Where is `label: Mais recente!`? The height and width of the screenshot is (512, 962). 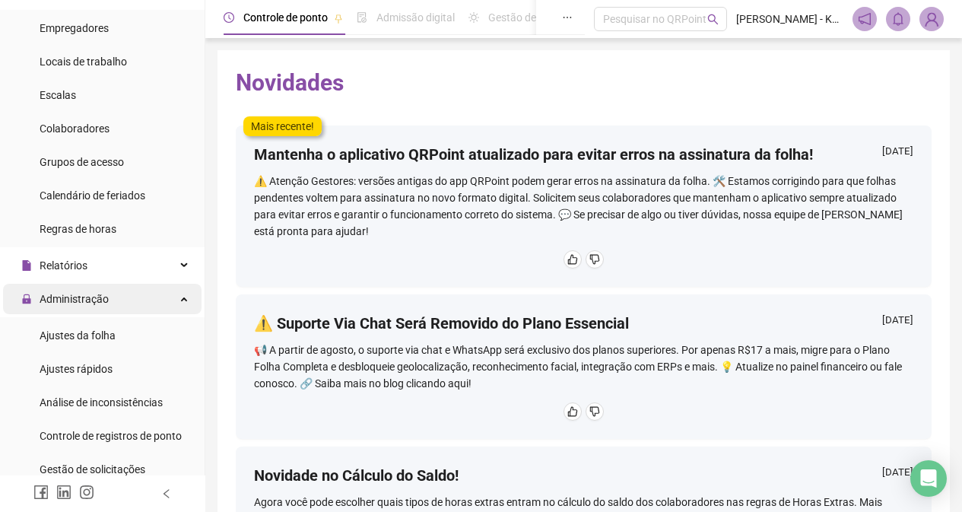
label: Mais recente! is located at coordinates (282, 126).